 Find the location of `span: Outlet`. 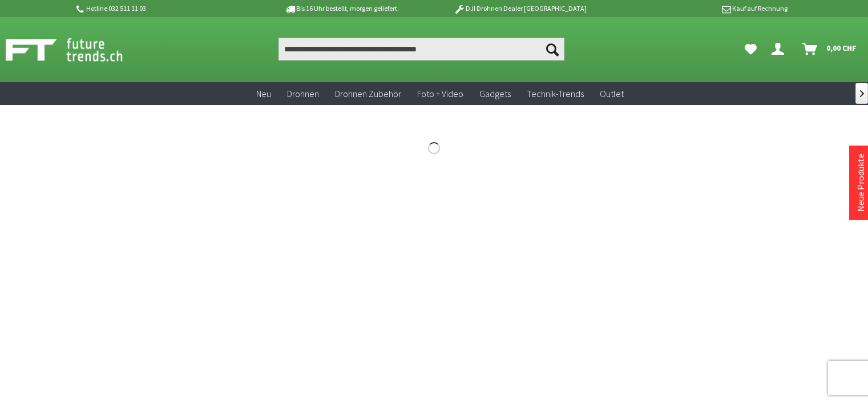

span: Outlet is located at coordinates (612, 94).